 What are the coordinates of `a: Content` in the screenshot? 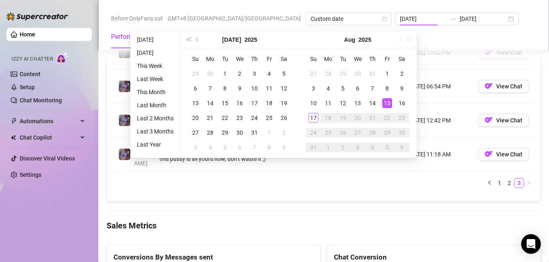 It's located at (30, 74).